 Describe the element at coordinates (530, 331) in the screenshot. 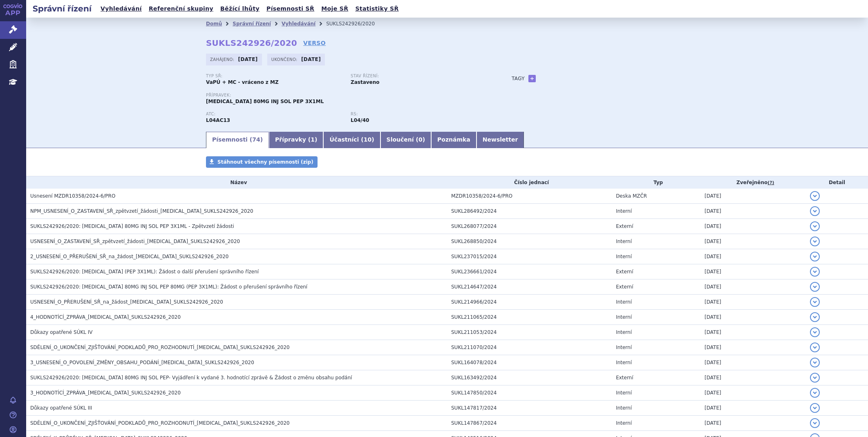

I see `td: SUKL211053/2024` at that location.